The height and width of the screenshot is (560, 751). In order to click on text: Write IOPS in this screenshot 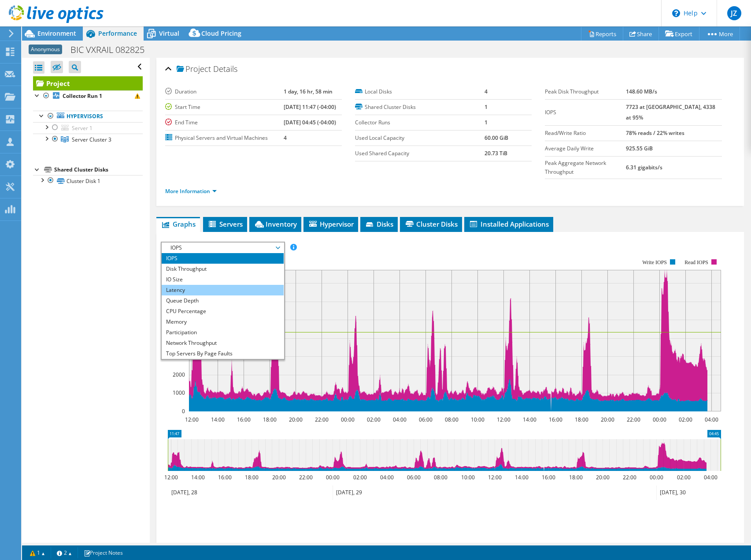, I will do `click(655, 263)`.